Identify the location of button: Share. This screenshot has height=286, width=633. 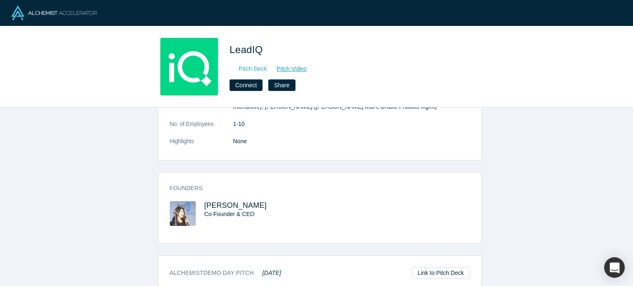
(281, 85).